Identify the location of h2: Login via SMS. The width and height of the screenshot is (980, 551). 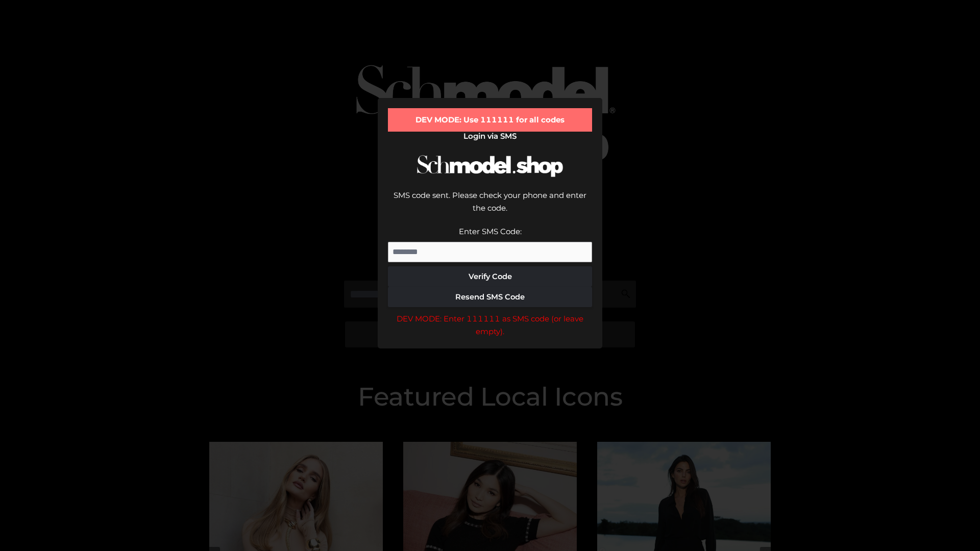
(490, 136).